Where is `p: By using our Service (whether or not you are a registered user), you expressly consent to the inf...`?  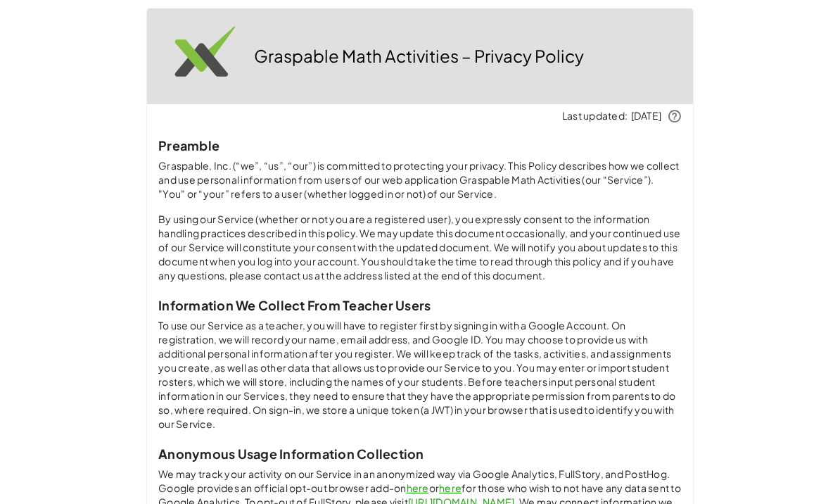 p: By using our Service (whether or not you are a registered user), you expressly consent to the inf... is located at coordinates (420, 248).